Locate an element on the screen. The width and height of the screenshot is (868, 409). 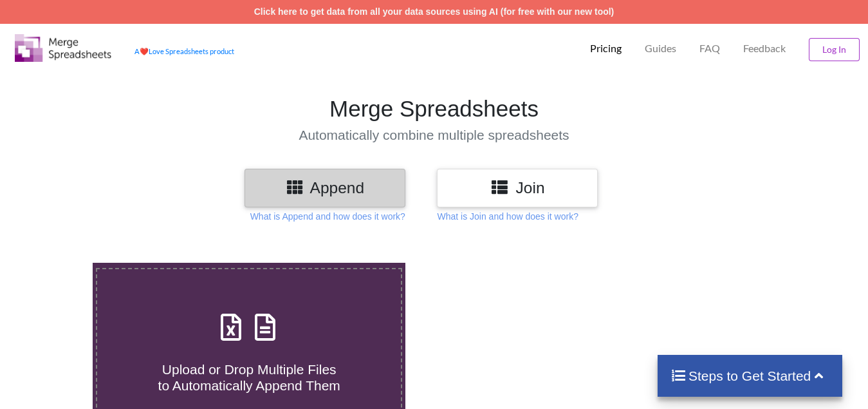
p: Guides is located at coordinates (660, 48).